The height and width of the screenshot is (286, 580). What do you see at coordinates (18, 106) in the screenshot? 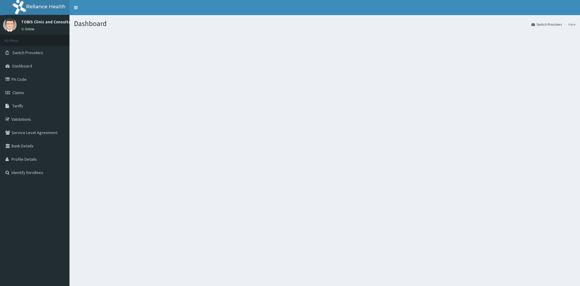
I see `span: Tariffs` at bounding box center [18, 106].